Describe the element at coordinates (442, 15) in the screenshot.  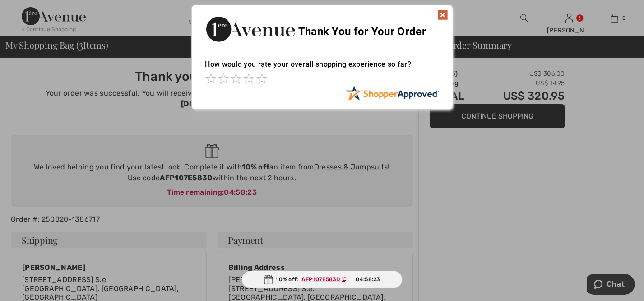
I see `img: x` at that location.